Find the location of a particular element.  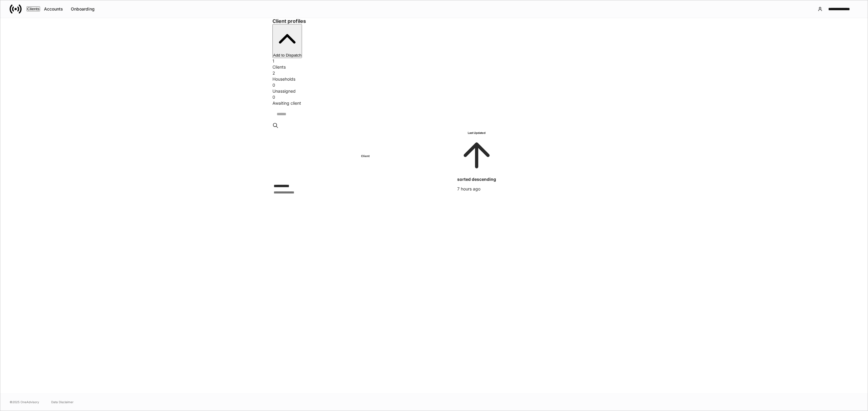

p: 7 hours ago is located at coordinates (476, 189).